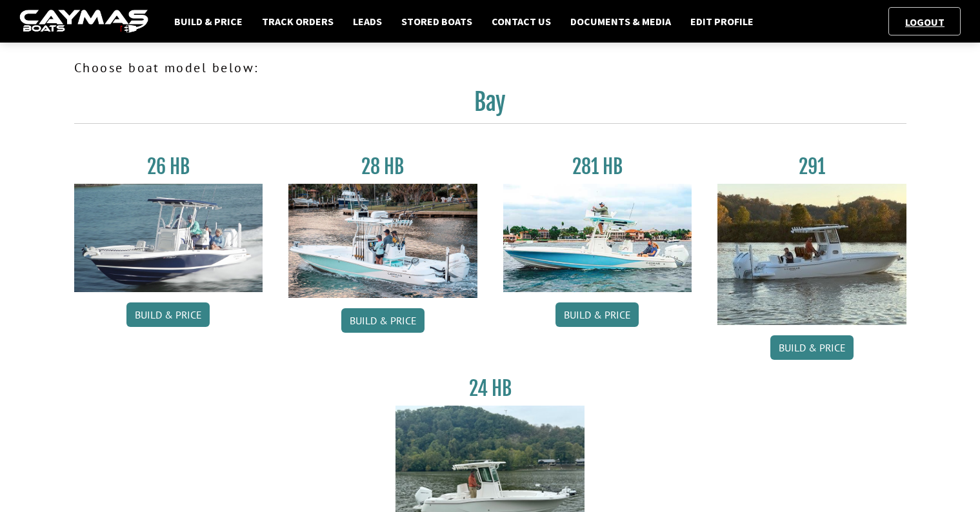 The height and width of the screenshot is (512, 980). Describe the element at coordinates (812, 167) in the screenshot. I see `h3: 291` at that location.